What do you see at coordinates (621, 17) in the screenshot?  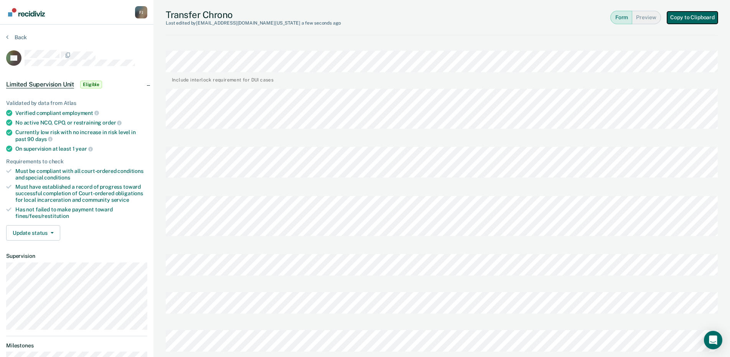 I see `button: Form` at bounding box center [621, 17].